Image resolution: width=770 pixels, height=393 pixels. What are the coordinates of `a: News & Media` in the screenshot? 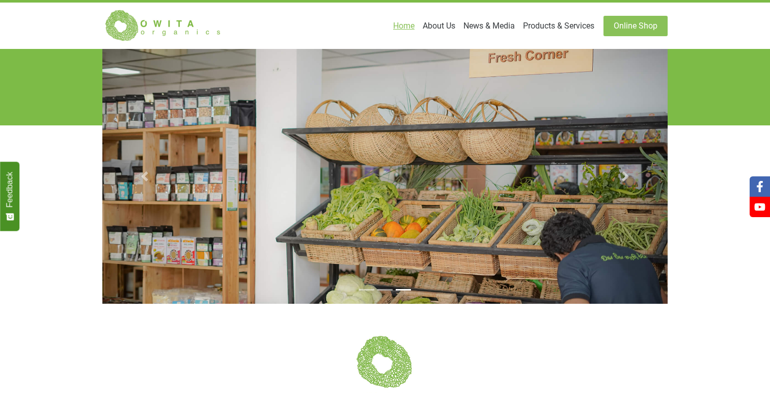 It's located at (489, 26).